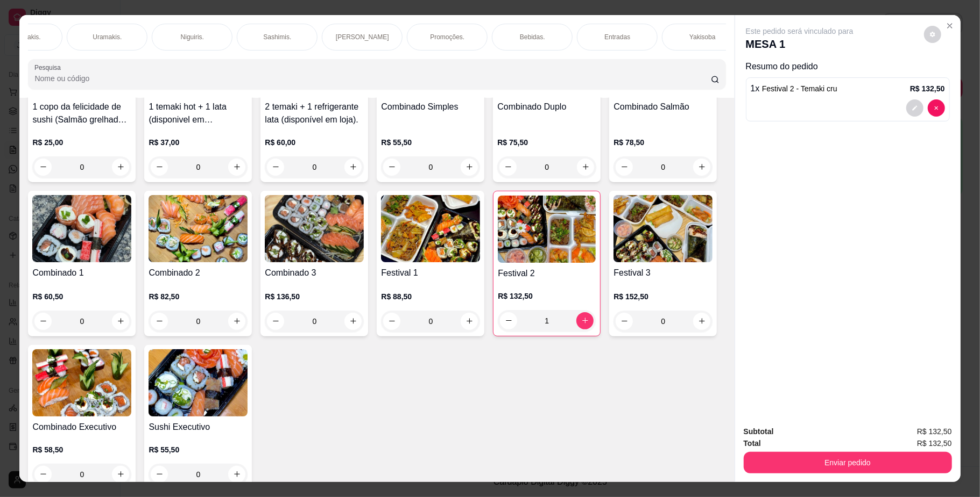 This screenshot has width=980, height=497. I want to click on p: R$ 58,50, so click(82, 450).